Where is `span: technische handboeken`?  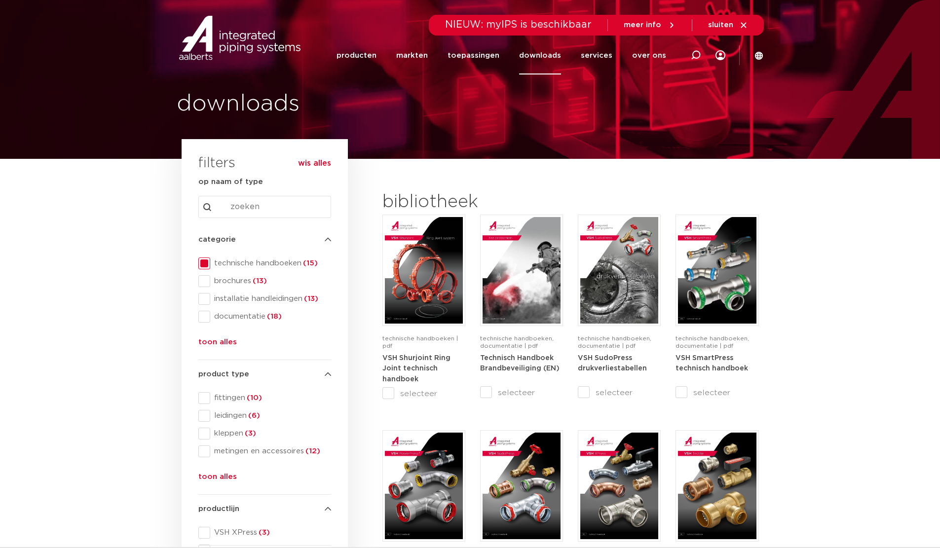
span: technische handboeken is located at coordinates (270, 263).